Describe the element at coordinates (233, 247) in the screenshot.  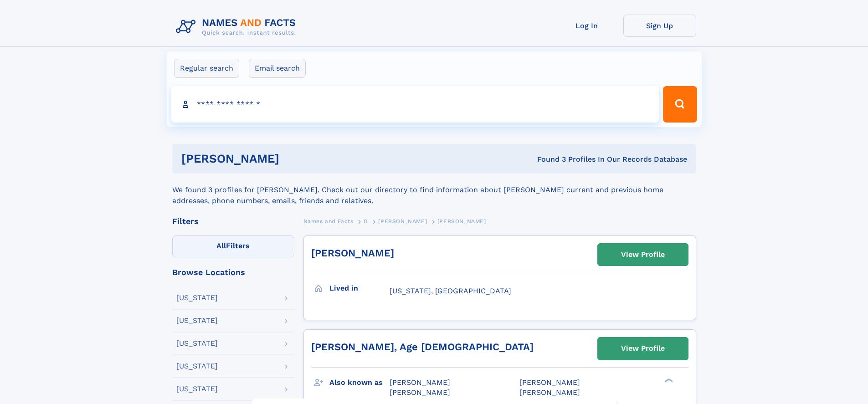
I see `label: Filters` at that location.